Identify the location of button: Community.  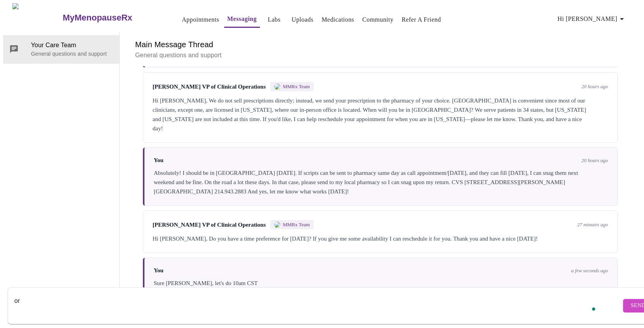
(378, 20).